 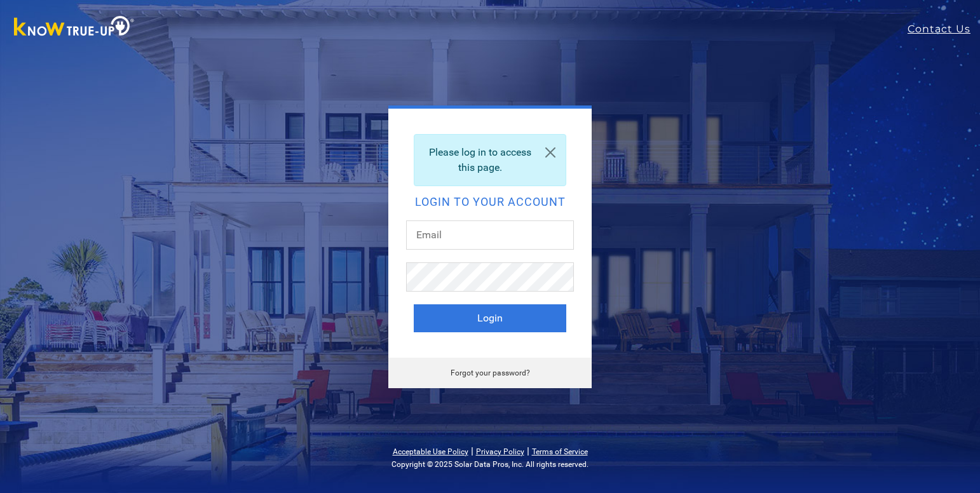 What do you see at coordinates (431, 452) in the screenshot?
I see `a: Acceptable Use Policy` at bounding box center [431, 452].